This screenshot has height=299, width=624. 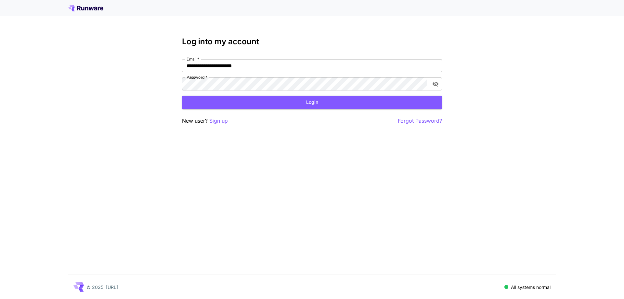 I want to click on button: Sign up, so click(x=218, y=121).